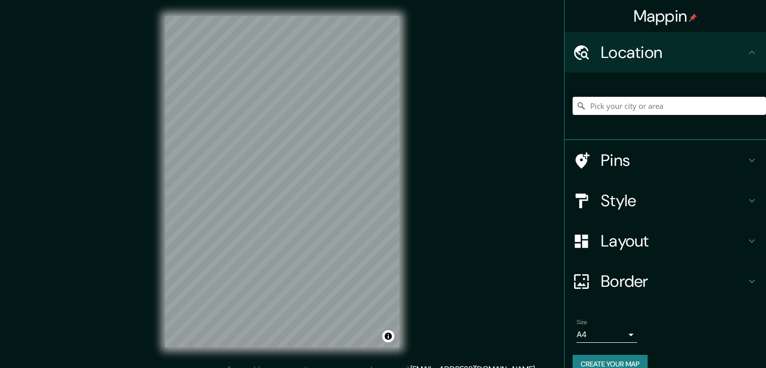 This screenshot has height=368, width=766. I want to click on div: Layout, so click(665, 241).